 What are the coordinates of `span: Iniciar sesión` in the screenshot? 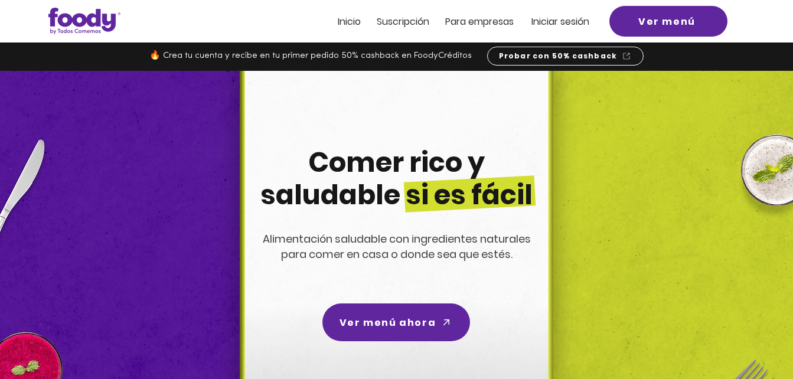 It's located at (561, 21).